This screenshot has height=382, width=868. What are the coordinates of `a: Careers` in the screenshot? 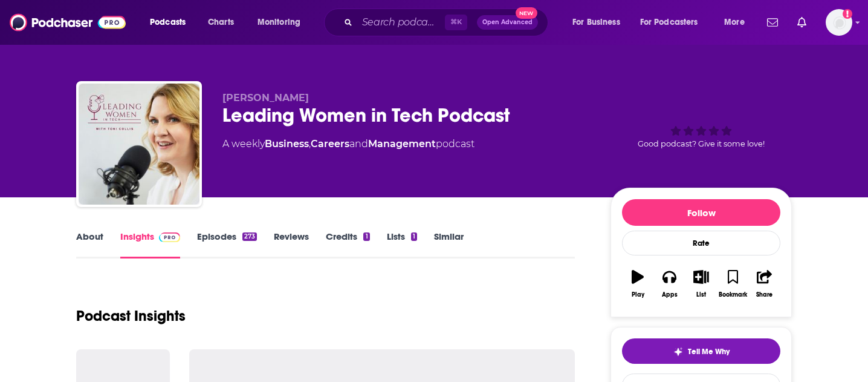 It's located at (330, 143).